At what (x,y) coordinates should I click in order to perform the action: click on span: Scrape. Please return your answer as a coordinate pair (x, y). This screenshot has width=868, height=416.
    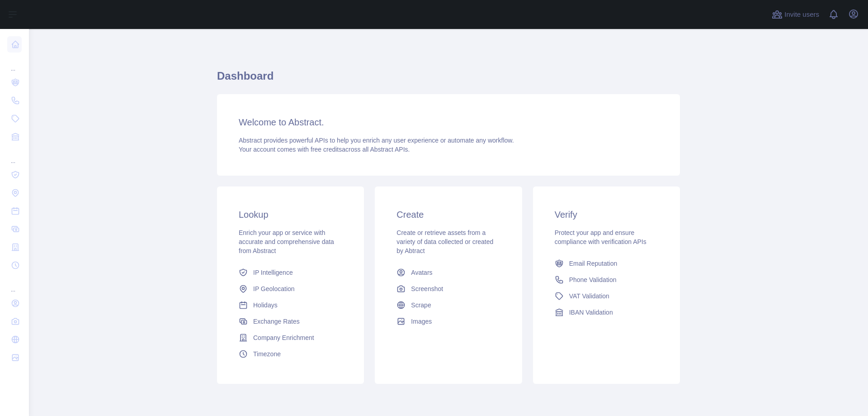
    Looking at the image, I should click on (421, 305).